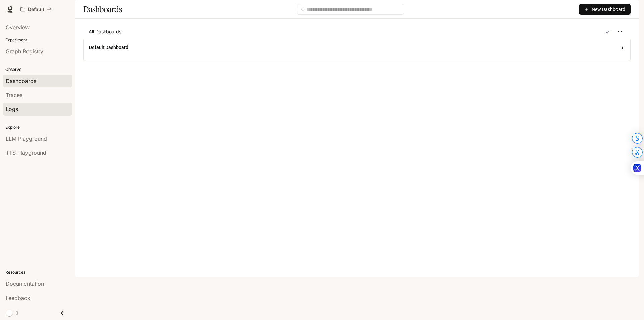 Image resolution: width=644 pixels, height=320 pixels. I want to click on h1: Dashboards, so click(102, 9).